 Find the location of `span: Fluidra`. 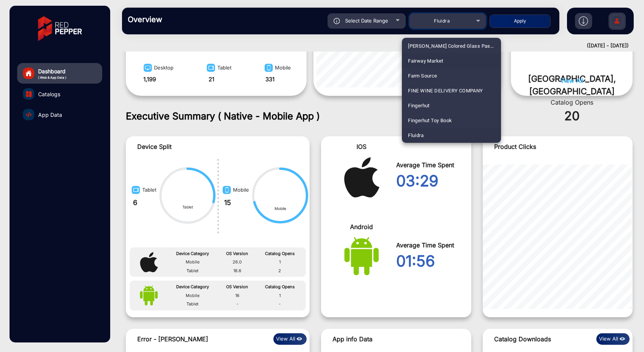

span: Fluidra is located at coordinates (415, 135).